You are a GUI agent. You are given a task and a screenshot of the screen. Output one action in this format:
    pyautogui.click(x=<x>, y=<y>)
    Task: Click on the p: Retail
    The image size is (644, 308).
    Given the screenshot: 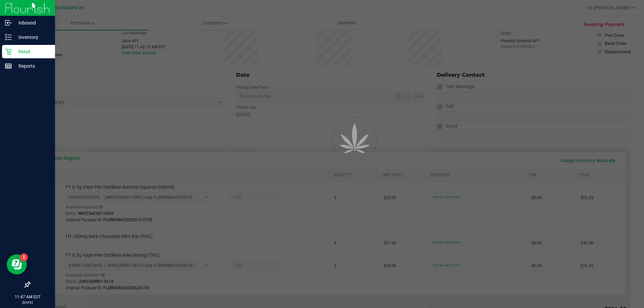 What is the action you would take?
    pyautogui.click(x=32, y=52)
    